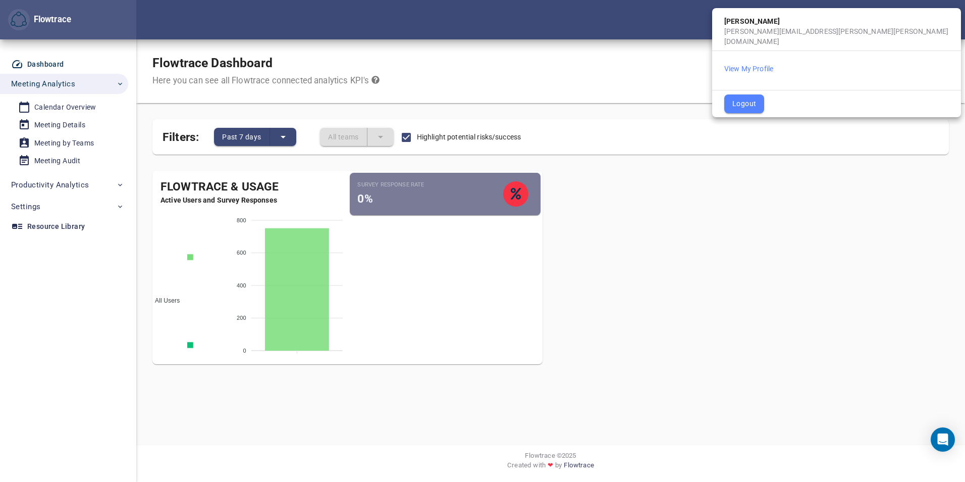  What do you see at coordinates (943, 439) in the screenshot?
I see `div: Open Intercom Messenger` at bounding box center [943, 439].